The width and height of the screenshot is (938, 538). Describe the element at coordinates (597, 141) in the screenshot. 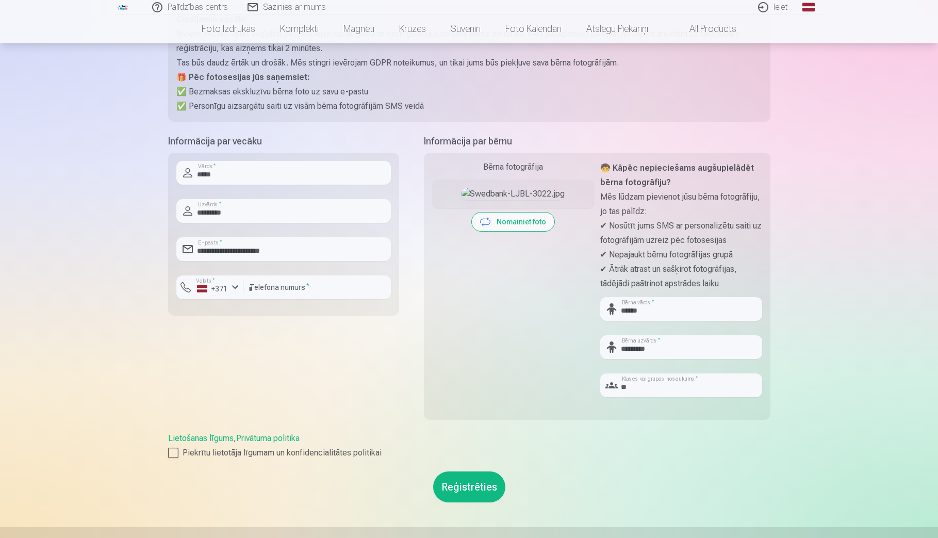

I see `h5: Informācija par bērnu` at that location.